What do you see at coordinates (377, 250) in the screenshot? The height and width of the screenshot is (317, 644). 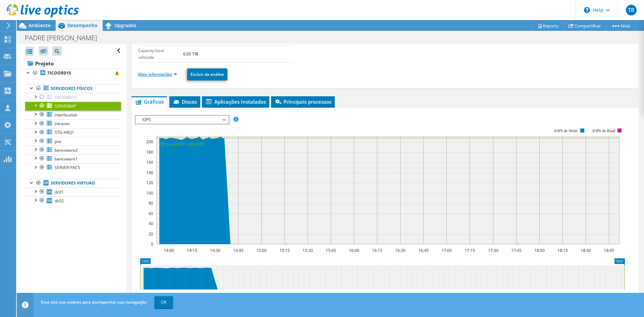 I see `text: 16:15` at bounding box center [377, 250].